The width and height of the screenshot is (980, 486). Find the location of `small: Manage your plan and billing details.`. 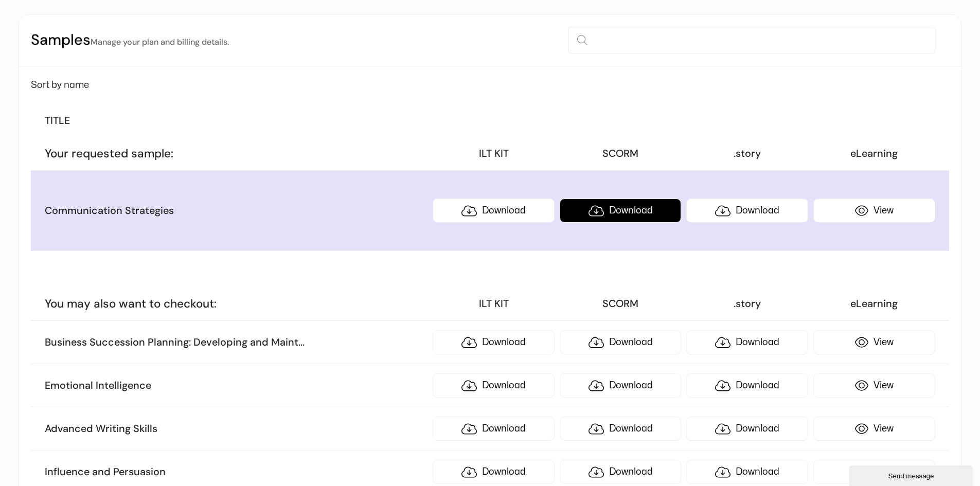

small: Manage your plan and billing details. is located at coordinates (159, 42).